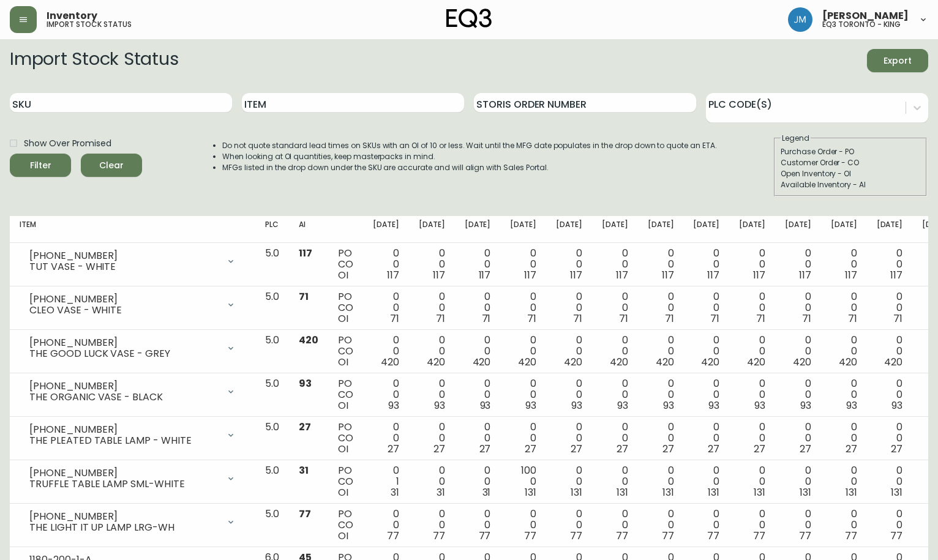  I want to click on div: THE ORGANIC VASE - BLACK, so click(123, 397).